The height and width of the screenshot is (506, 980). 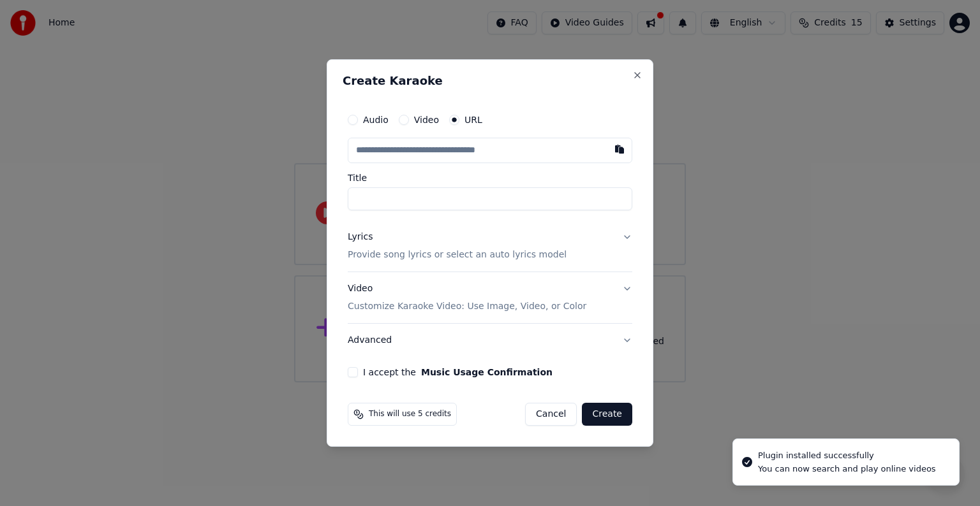 I want to click on label: URL, so click(x=474, y=120).